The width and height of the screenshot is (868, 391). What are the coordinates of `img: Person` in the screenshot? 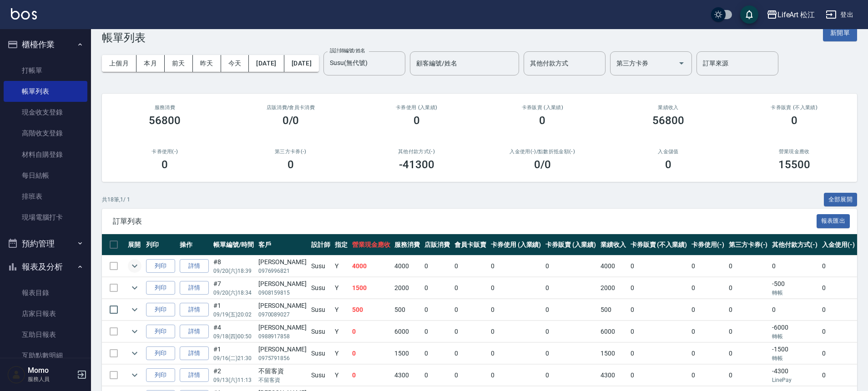 It's located at (16, 375).